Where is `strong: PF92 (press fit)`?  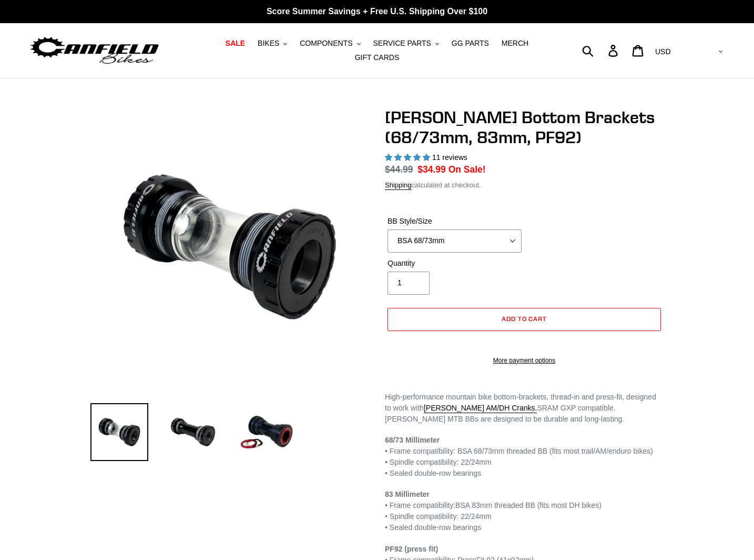 strong: PF92 (press fit) is located at coordinates (411, 549).